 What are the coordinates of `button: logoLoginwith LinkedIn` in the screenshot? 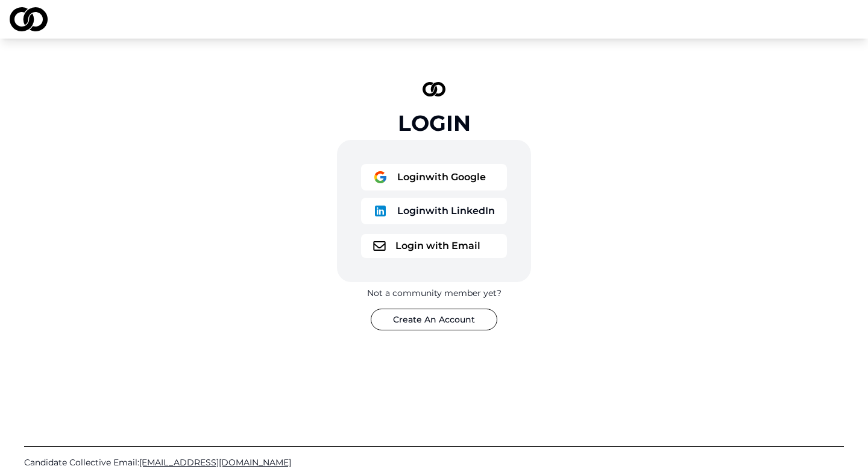 It's located at (434, 211).